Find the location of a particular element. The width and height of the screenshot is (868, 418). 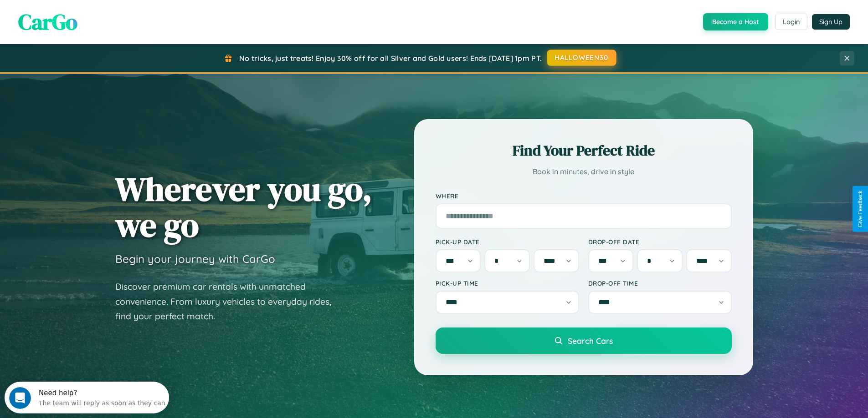

div: Give Feedback is located at coordinates (860, 209).